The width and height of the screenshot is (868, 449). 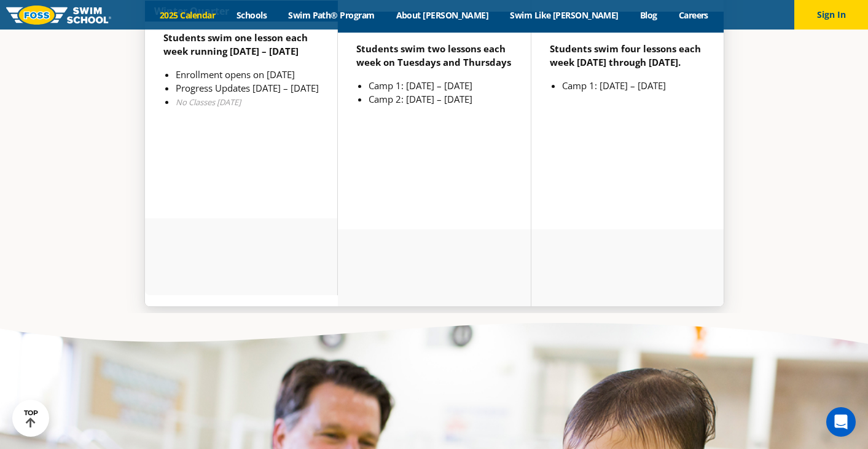 I want to click on a: Blog, so click(x=648, y=15).